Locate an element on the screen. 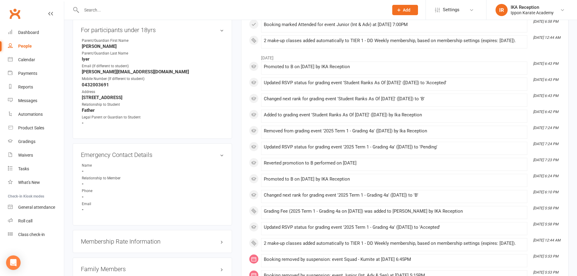 The image size is (577, 276). a: What's New is located at coordinates (36, 182).